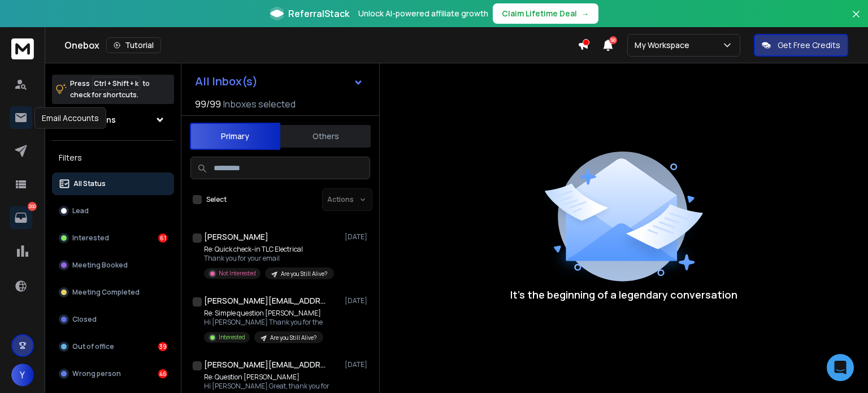 This screenshot has height=393, width=868. What do you see at coordinates (133, 45) in the screenshot?
I see `button: Tutorial` at bounding box center [133, 45].